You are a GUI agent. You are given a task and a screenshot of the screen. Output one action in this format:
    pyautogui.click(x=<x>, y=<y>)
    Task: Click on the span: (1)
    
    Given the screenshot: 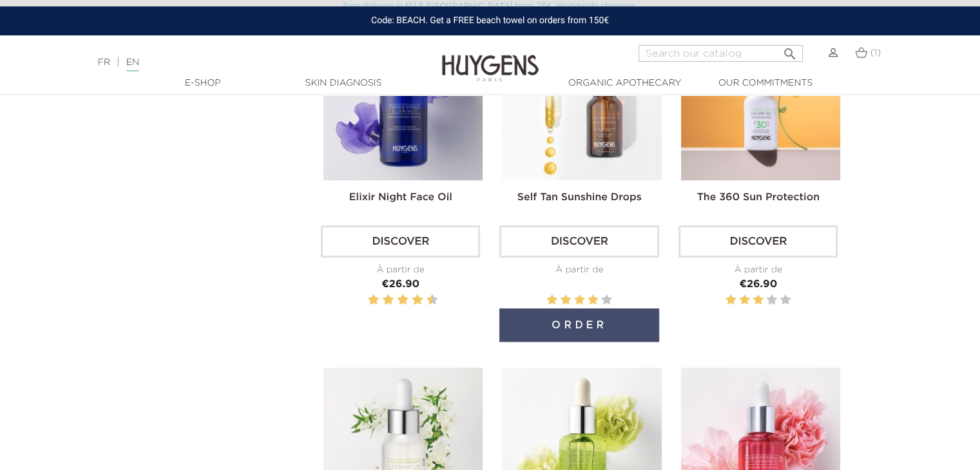 What is the action you would take?
    pyautogui.click(x=876, y=53)
    